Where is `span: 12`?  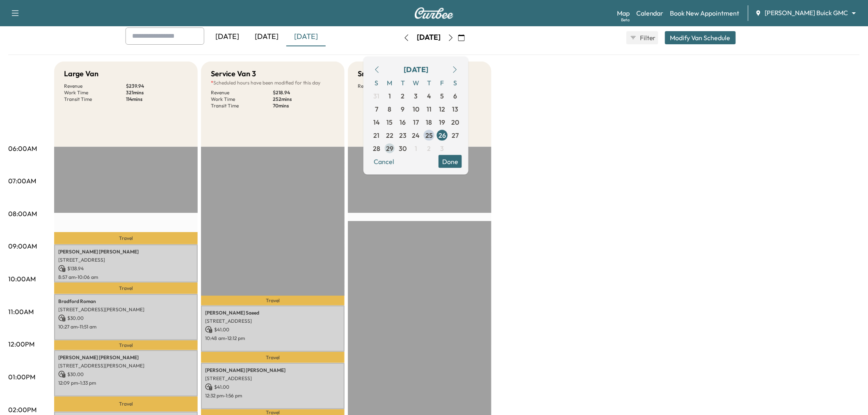
span: 12 is located at coordinates (442, 109).